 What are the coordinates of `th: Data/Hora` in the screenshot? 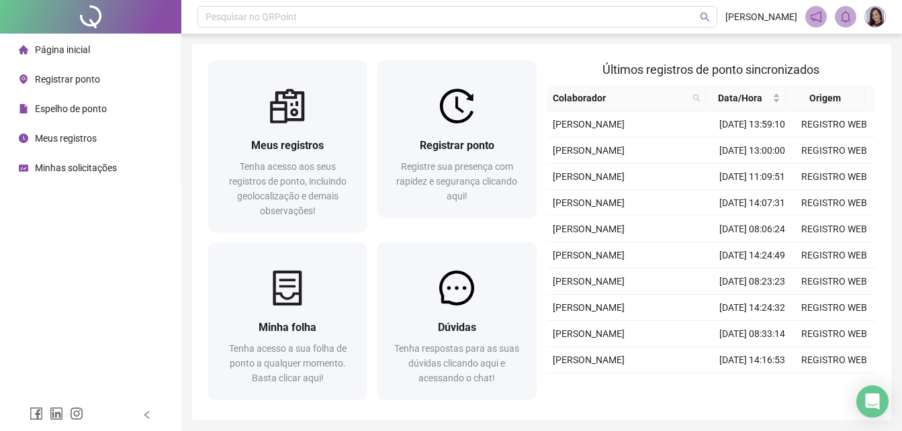 It's located at (746, 98).